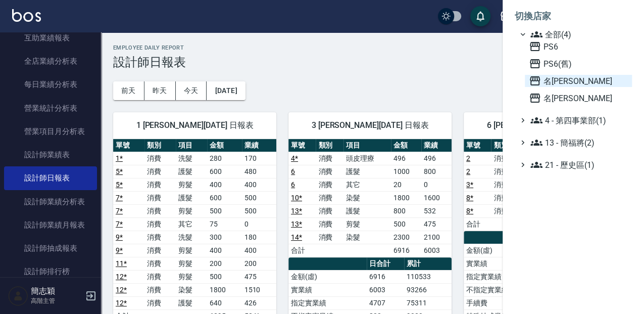 This screenshot has height=314, width=644. Describe the element at coordinates (579, 120) in the screenshot. I see `span: 4 - 第四事業部(1)` at that location.